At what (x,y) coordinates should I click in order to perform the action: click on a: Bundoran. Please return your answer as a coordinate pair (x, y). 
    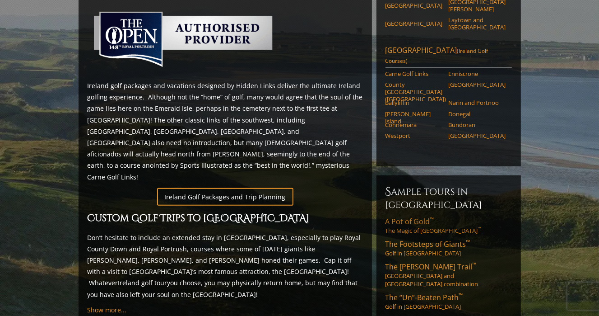
    Looking at the image, I should click on (477, 125).